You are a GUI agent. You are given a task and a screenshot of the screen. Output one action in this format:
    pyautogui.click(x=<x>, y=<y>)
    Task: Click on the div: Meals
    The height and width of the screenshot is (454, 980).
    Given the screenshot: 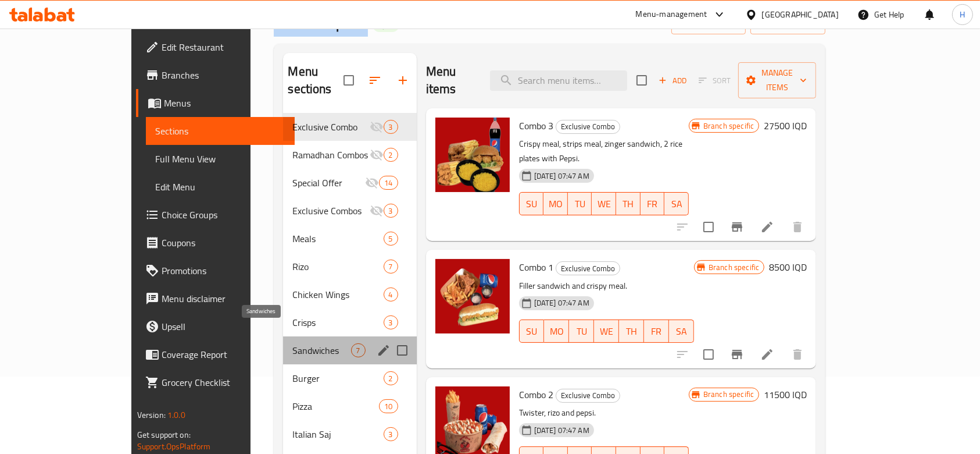 What is the action you would take?
    pyautogui.click(x=338, y=239)
    